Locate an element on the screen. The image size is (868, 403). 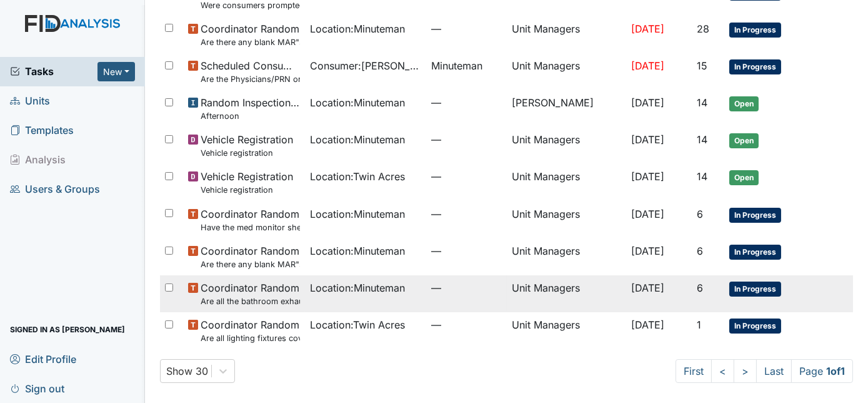
span: 15 is located at coordinates (702, 66).